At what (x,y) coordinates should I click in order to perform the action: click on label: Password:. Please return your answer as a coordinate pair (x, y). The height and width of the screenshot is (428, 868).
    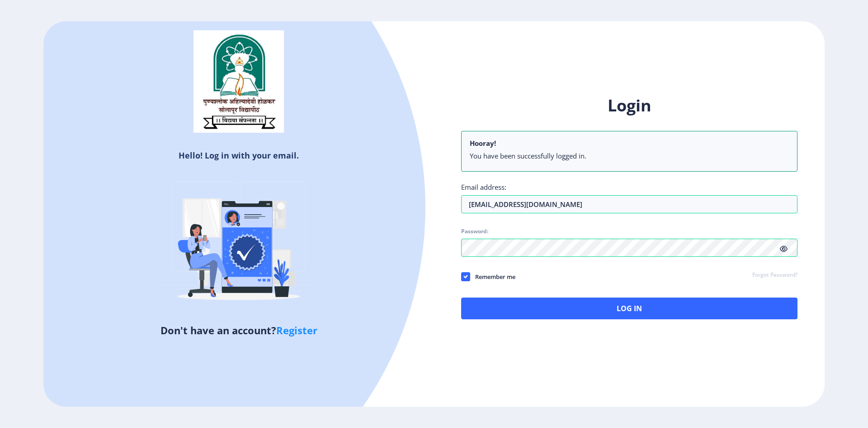
    Looking at the image, I should click on (475, 231).